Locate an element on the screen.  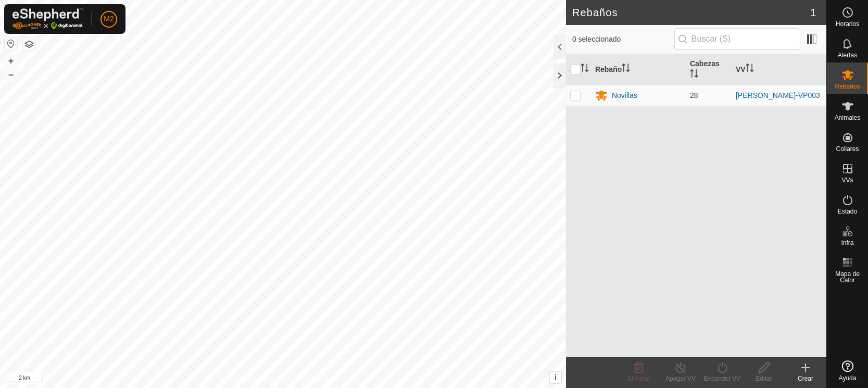
span: Collares is located at coordinates (847, 149).